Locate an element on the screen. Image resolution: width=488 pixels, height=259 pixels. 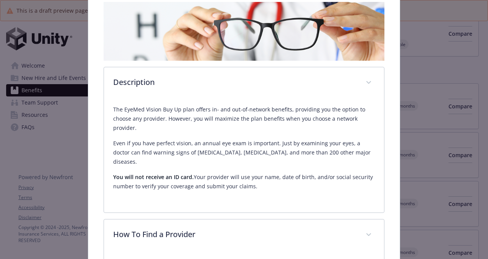
p: Even if you have perfect vision, an annual eye exam is important. Just by examining your eyes, a ... is located at coordinates (244, 152).